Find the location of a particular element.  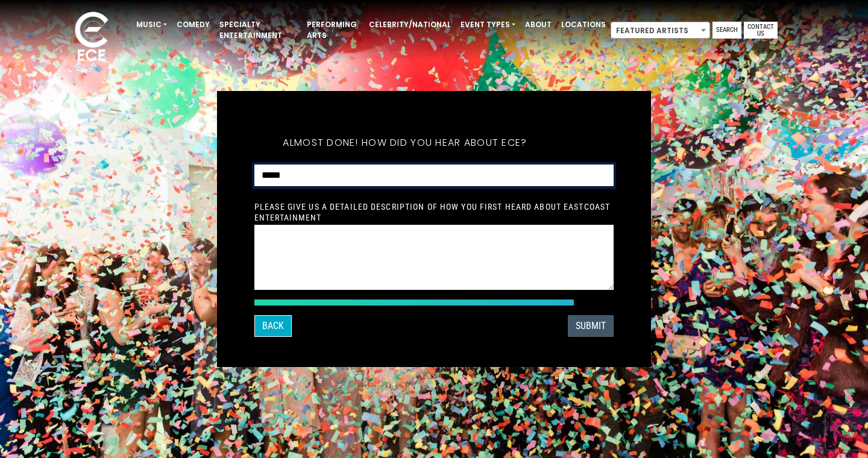

a: Search is located at coordinates (727, 30).